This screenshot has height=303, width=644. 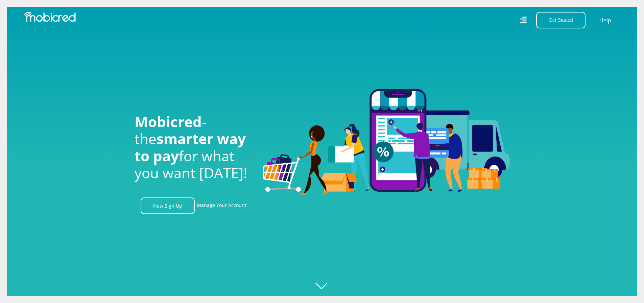 What do you see at coordinates (387, 143) in the screenshot?
I see `img: Welcome to Mobicred` at bounding box center [387, 143].